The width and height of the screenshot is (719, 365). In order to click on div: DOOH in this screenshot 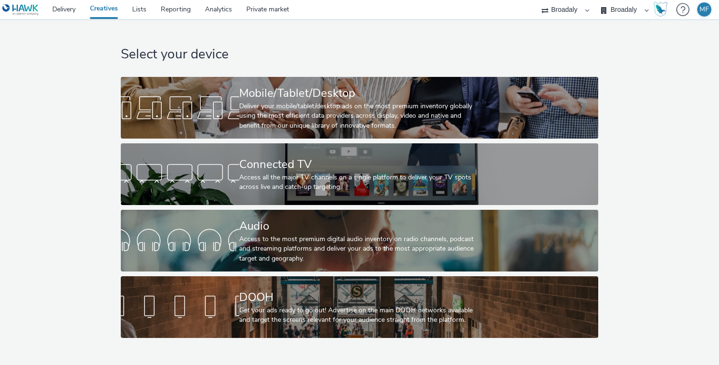, I will do `click(357, 298)`.